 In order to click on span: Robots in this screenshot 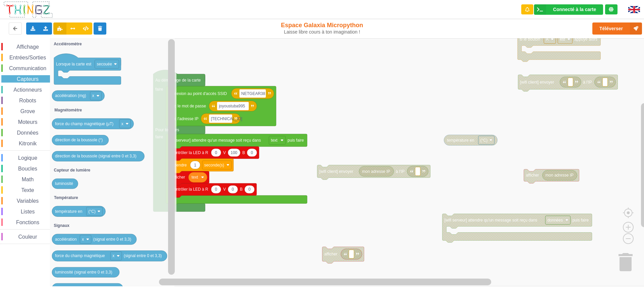, I will do `click(28, 100)`.